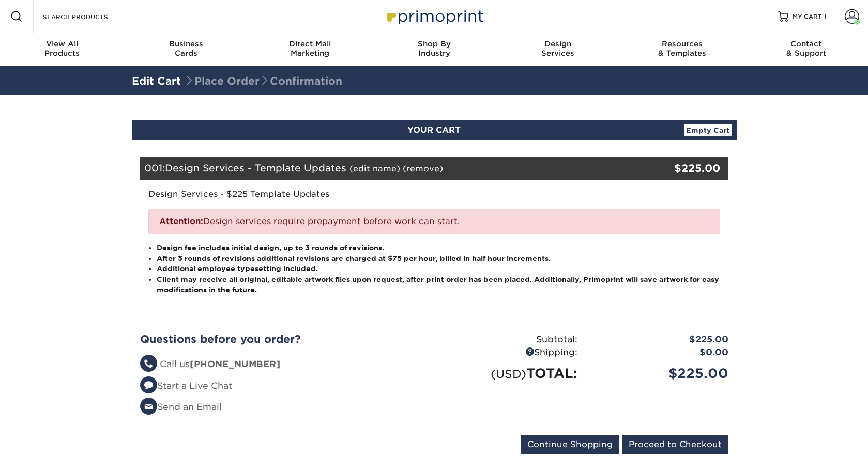  What do you see at coordinates (682, 44) in the screenshot?
I see `span: Resources` at bounding box center [682, 44].